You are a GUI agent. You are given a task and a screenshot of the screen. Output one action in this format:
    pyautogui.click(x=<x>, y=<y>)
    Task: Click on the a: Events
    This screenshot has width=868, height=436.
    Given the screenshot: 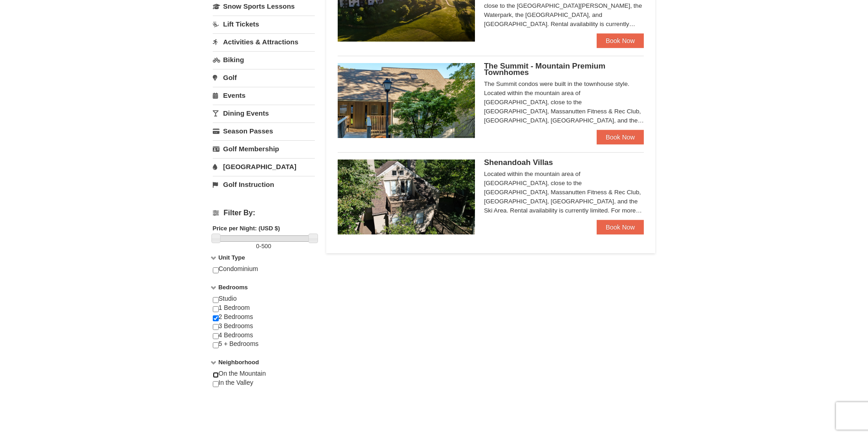 What is the action you would take?
    pyautogui.click(x=264, y=95)
    